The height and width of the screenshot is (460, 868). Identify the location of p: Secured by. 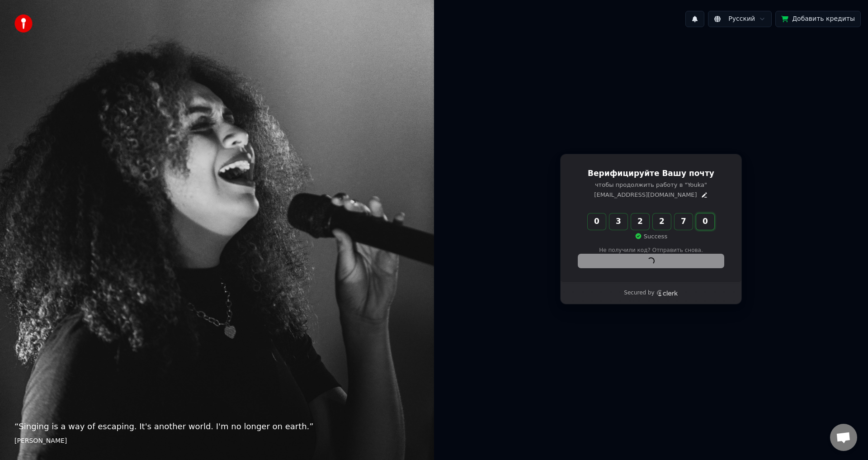
(639, 293).